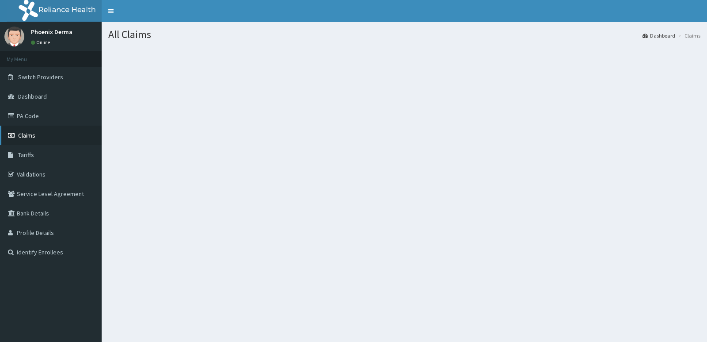  What do you see at coordinates (32, 96) in the screenshot?
I see `span: Dashboard` at bounding box center [32, 96].